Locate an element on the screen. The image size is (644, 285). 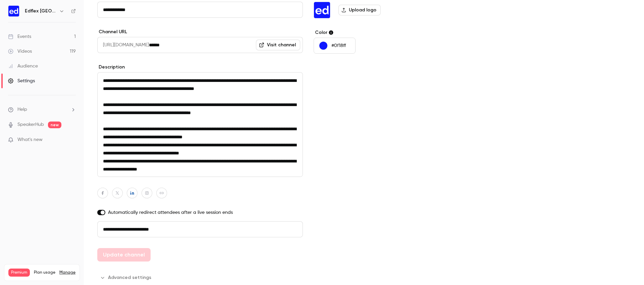
span: Plan usage is located at coordinates (44, 272).